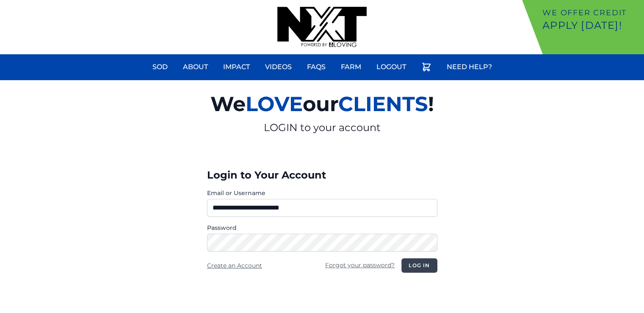  Describe the element at coordinates (469, 67) in the screenshot. I see `a: Need Help?` at that location.